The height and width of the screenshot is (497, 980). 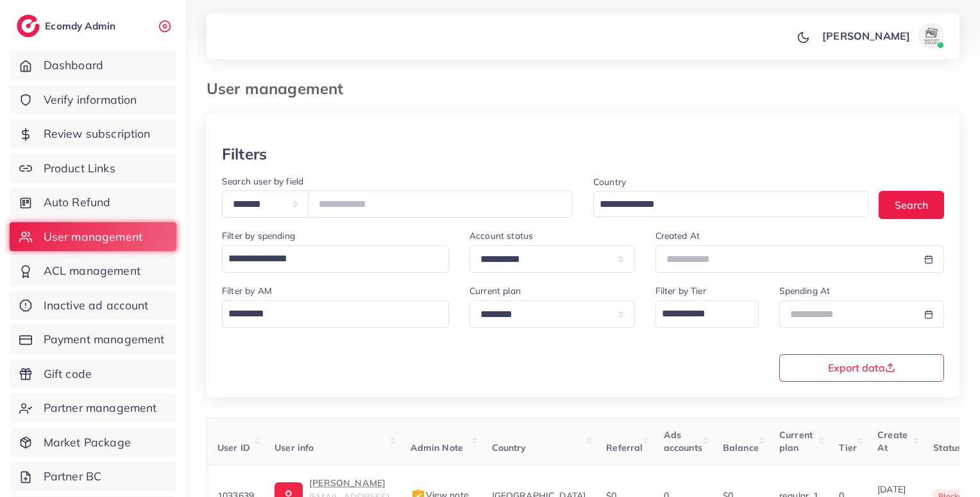 I want to click on a: Partner management, so click(x=93, y=408).